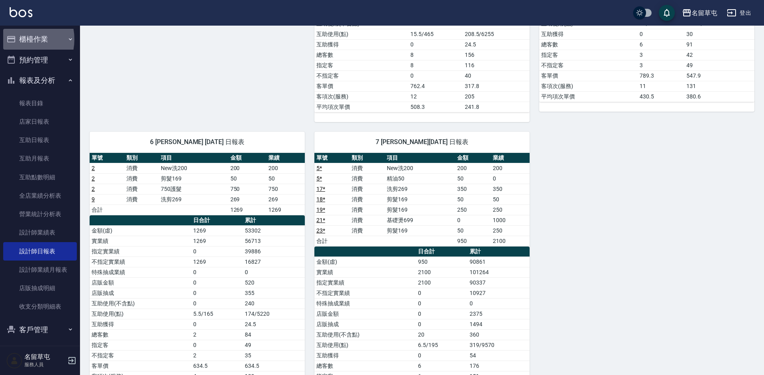 The height and width of the screenshot is (375, 764). What do you see at coordinates (140, 241) in the screenshot?
I see `td: 實業績` at bounding box center [140, 241].